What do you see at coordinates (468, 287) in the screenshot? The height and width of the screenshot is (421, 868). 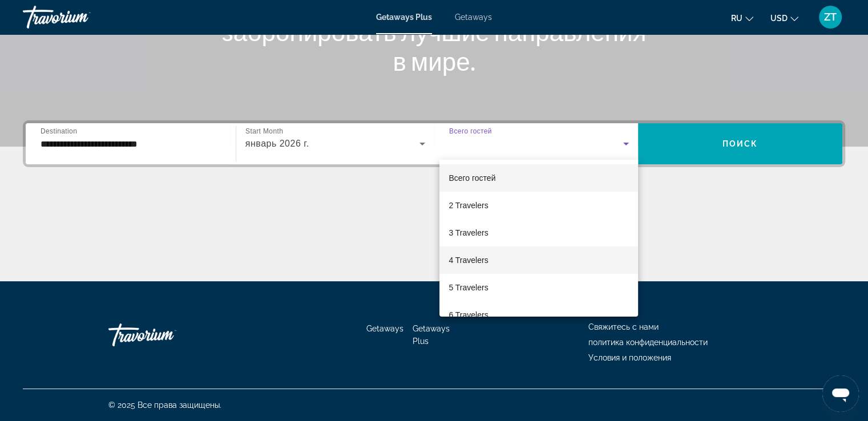 I see `span: 5 Travelers` at bounding box center [468, 287].